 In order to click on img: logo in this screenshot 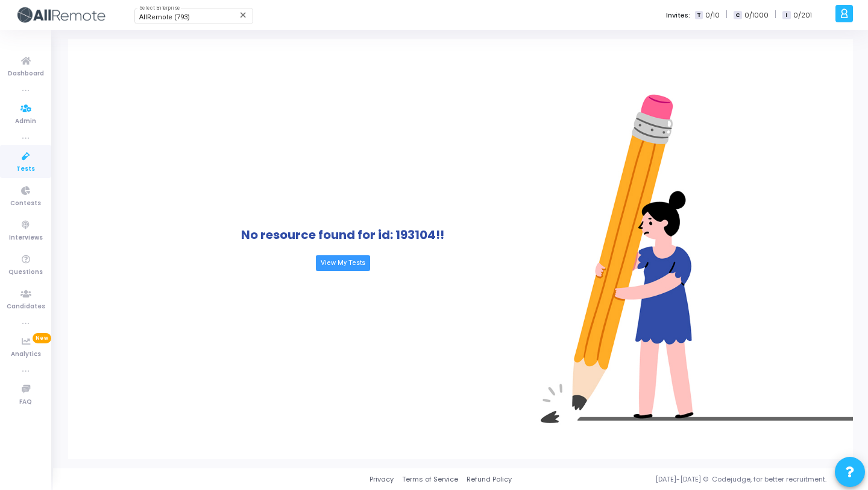, I will do `click(60, 15)`.